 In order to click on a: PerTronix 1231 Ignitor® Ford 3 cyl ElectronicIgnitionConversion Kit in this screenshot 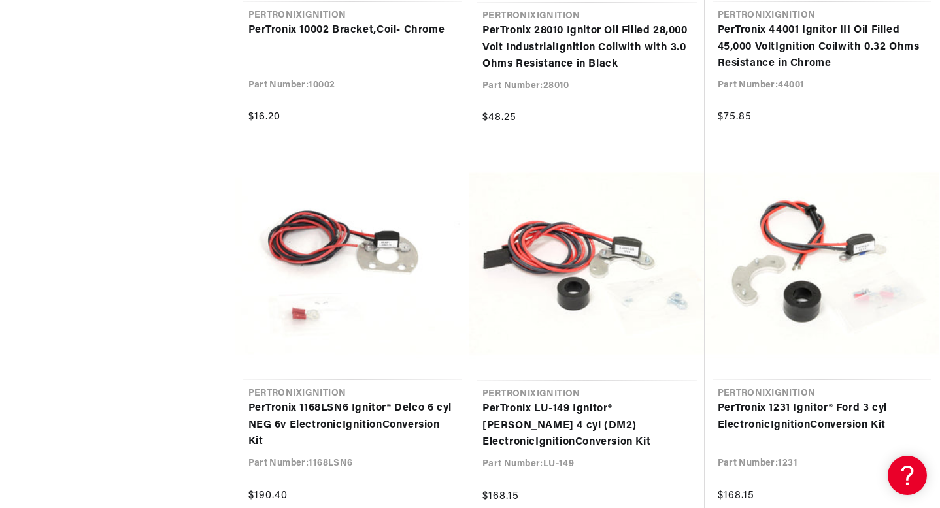, I will do `click(821, 417)`.